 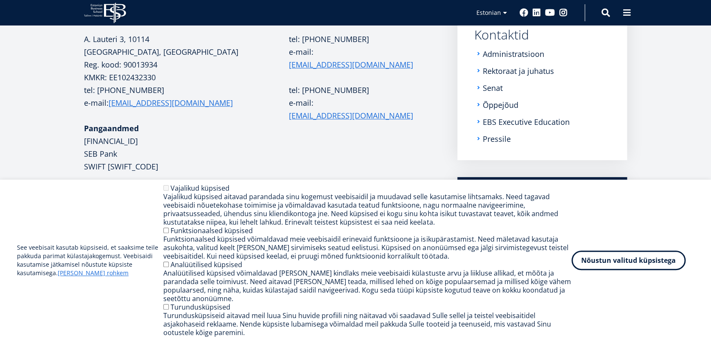 What do you see at coordinates (212, 230) in the screenshot?
I see `label: Funktsionaalsed küpsised` at bounding box center [212, 230].